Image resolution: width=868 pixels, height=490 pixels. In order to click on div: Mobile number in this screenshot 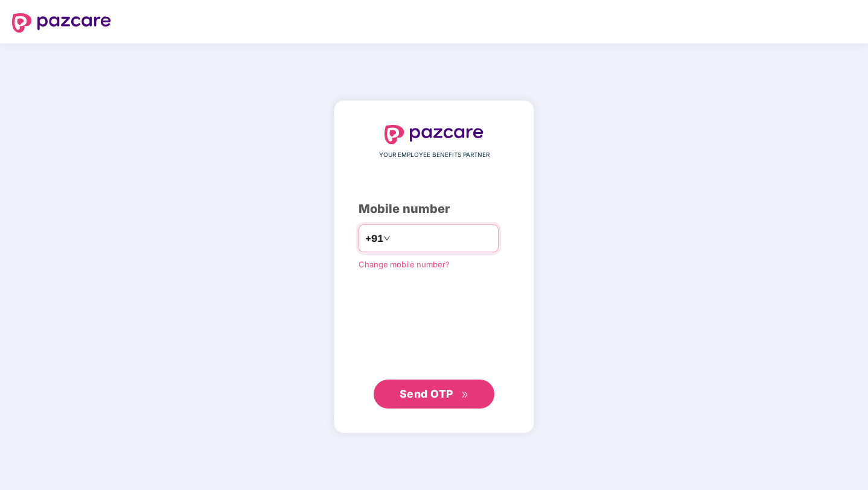, I will do `click(434, 208)`.